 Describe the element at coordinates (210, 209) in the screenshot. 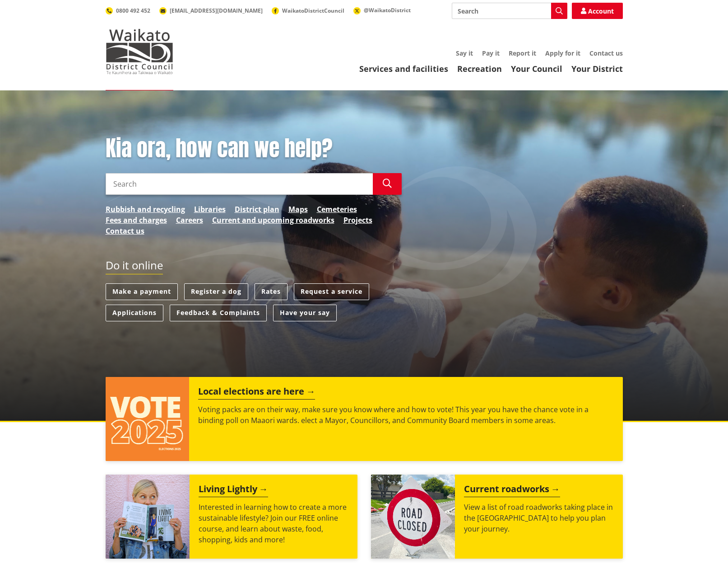

I see `a: Libraries` at that location.